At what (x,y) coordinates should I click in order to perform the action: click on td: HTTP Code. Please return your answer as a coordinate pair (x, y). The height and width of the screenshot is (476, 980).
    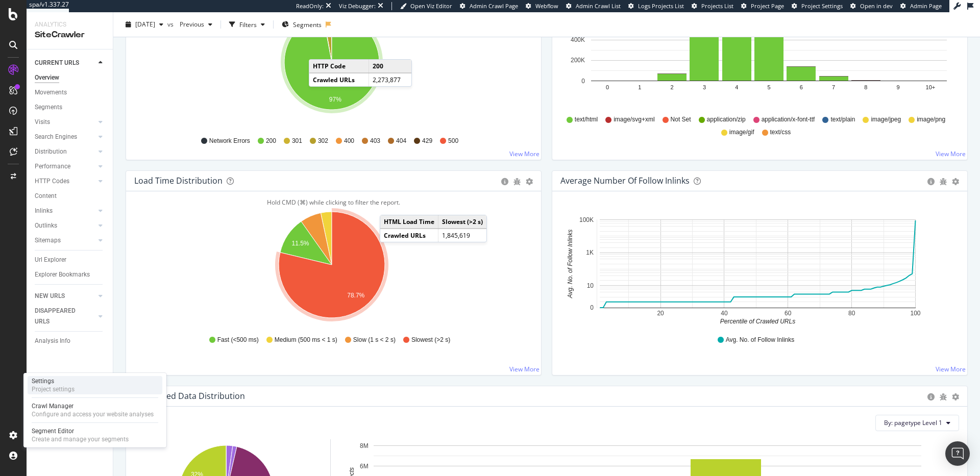
    Looking at the image, I should click on (339, 66).